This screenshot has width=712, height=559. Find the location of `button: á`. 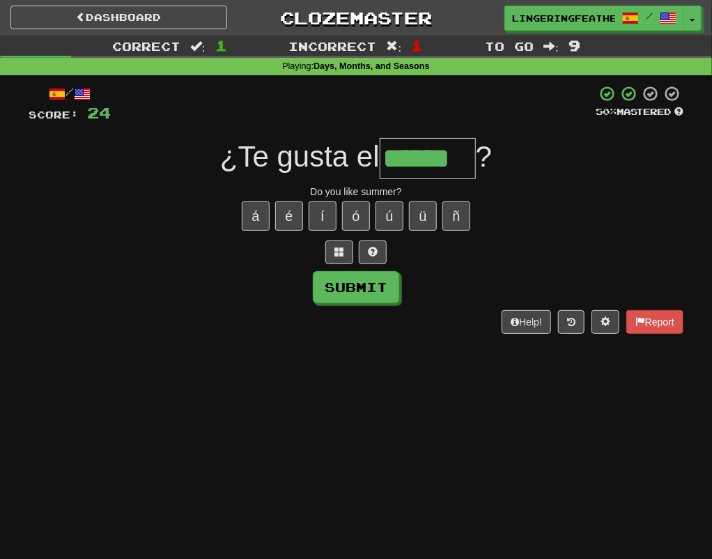

button: á is located at coordinates (256, 216).